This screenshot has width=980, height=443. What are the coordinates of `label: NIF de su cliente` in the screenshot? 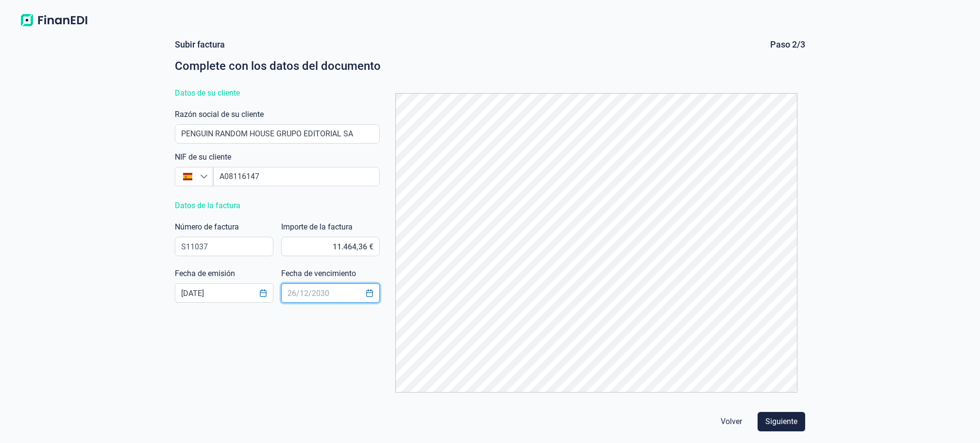 It's located at (203, 157).